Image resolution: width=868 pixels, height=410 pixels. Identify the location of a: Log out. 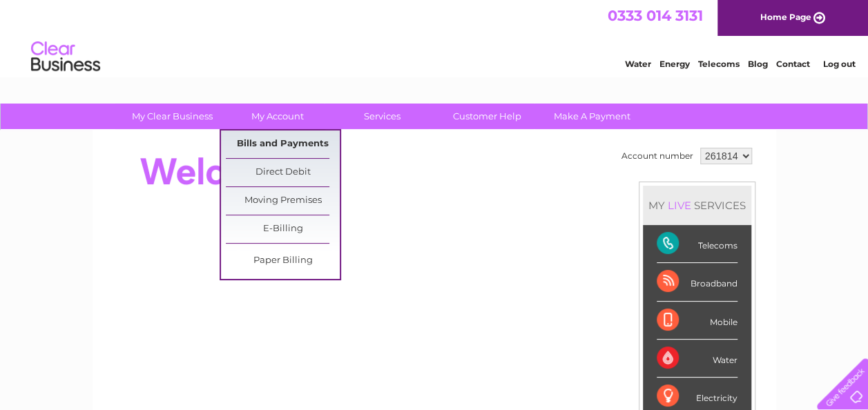
(838, 64).